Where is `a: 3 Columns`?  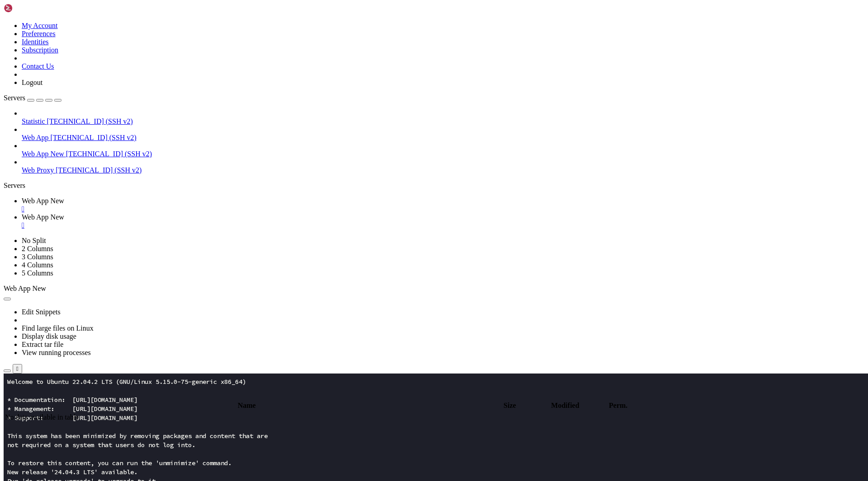 a: 3 Columns is located at coordinates (37, 256).